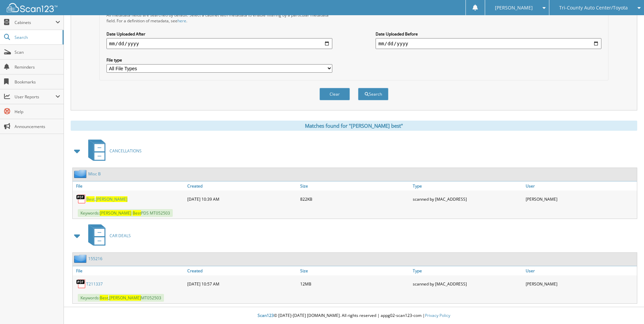 Image resolution: width=644 pixels, height=324 pixels. What do you see at coordinates (120, 236) in the screenshot?
I see `span: CAR DEALS` at bounding box center [120, 236].